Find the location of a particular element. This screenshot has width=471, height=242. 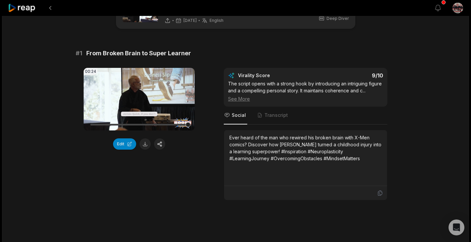

video: Your browser does not support mp4 format. is located at coordinates (139, 99).